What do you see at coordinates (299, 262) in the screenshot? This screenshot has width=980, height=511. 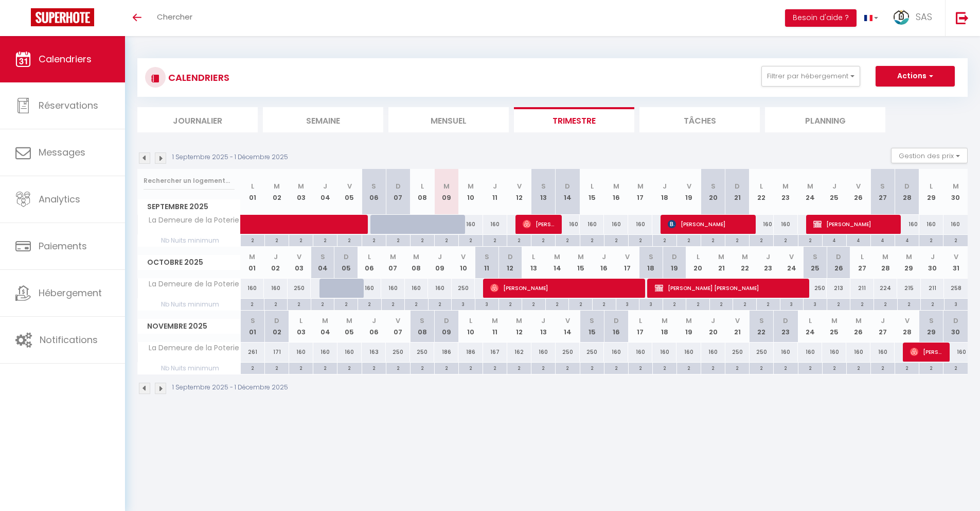 I see `th: 03` at bounding box center [299, 262].